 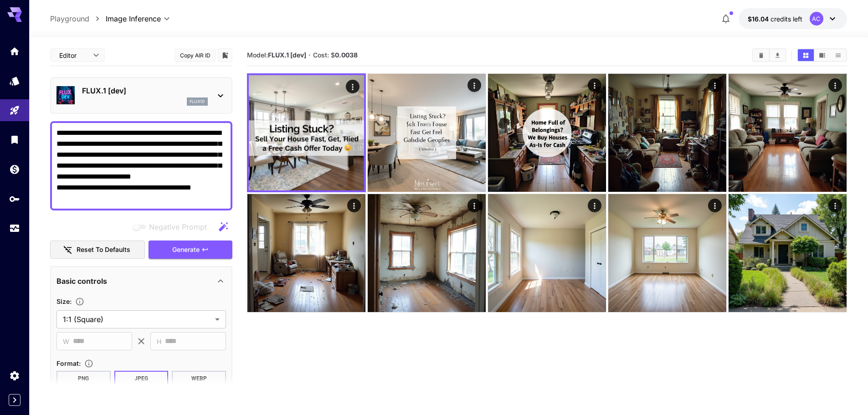 I want to click on button: Choose the file format for the output image., so click(x=89, y=363).